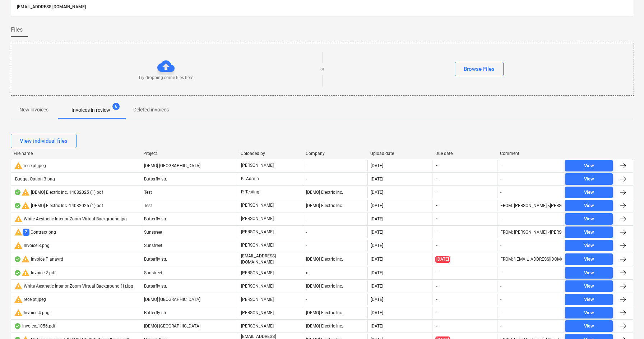  What do you see at coordinates (26, 232) in the screenshot?
I see `span: 2` at bounding box center [26, 232].